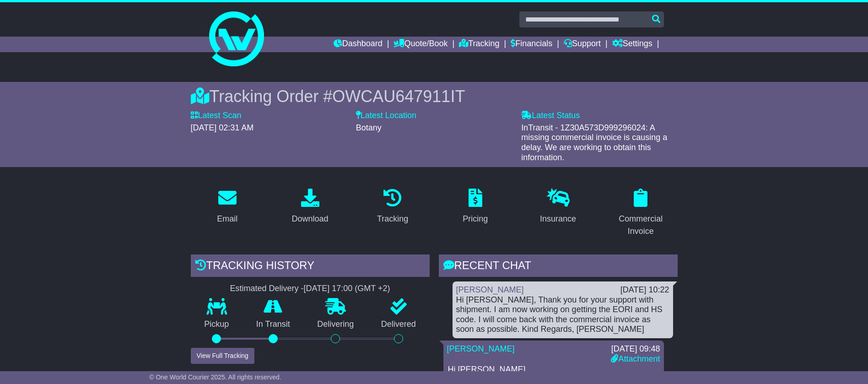 The image size is (868, 384). I want to click on div: Tracking history, so click(310, 267).